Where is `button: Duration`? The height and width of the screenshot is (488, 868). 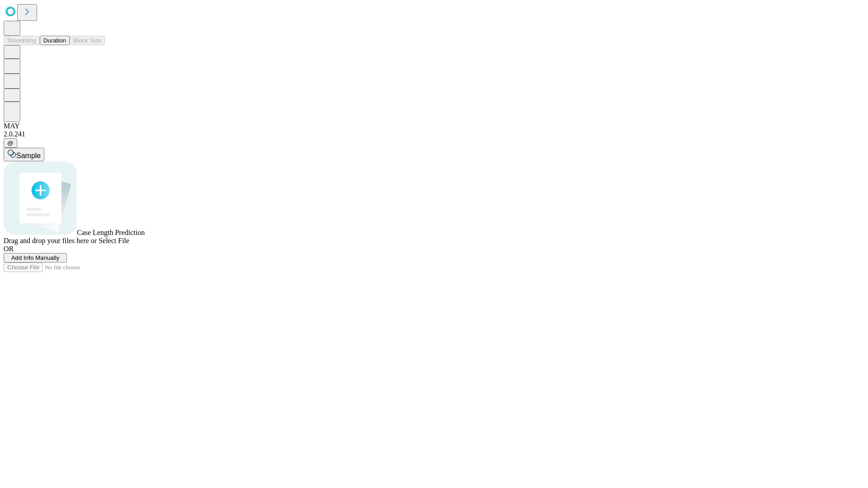 button: Duration is located at coordinates (55, 40).